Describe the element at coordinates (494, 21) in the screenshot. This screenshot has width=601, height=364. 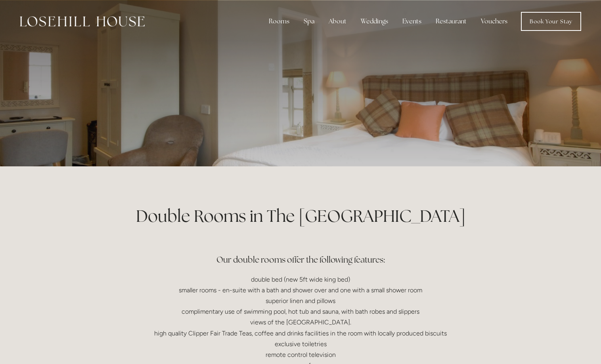
I see `a: Vouchers` at that location.